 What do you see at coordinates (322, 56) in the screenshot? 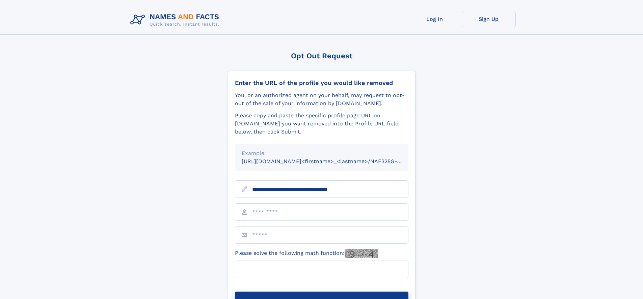
I see `div: Opt Out Request` at bounding box center [322, 56].